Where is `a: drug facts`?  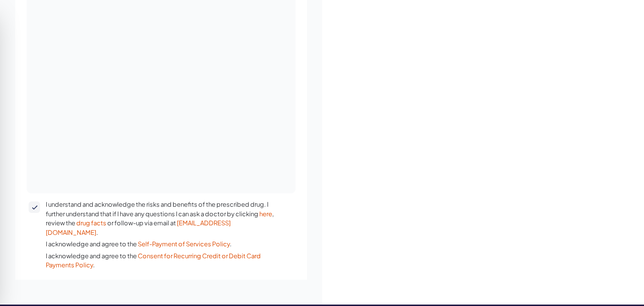 a: drug facts is located at coordinates (91, 223).